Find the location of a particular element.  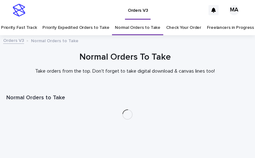

a: Check Your Order is located at coordinates (184, 28).